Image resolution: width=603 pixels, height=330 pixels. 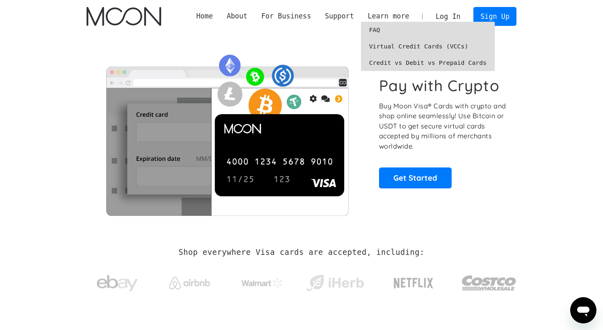 What do you see at coordinates (286, 16) in the screenshot?
I see `div: For Business` at bounding box center [286, 16].